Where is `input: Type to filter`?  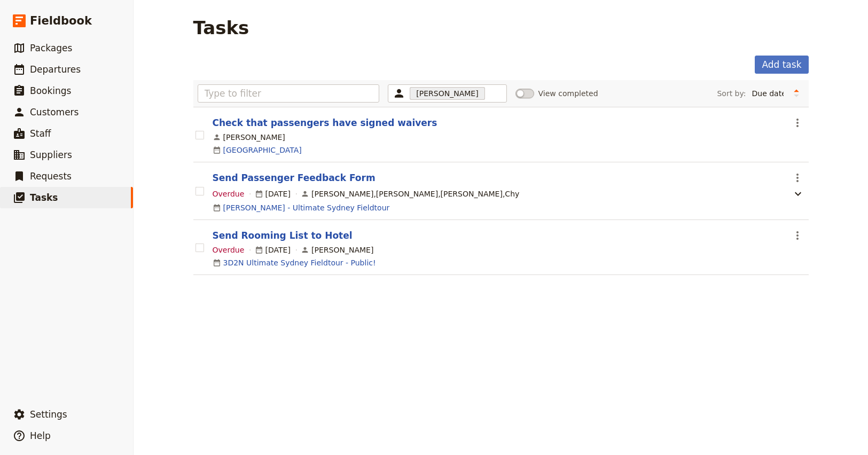
input: Type to filter is located at coordinates (288, 94).